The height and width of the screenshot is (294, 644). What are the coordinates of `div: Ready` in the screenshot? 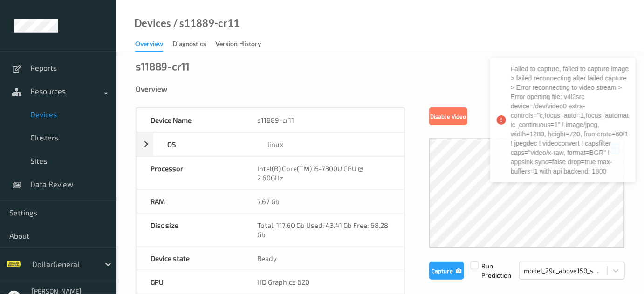 It's located at (324, 258).